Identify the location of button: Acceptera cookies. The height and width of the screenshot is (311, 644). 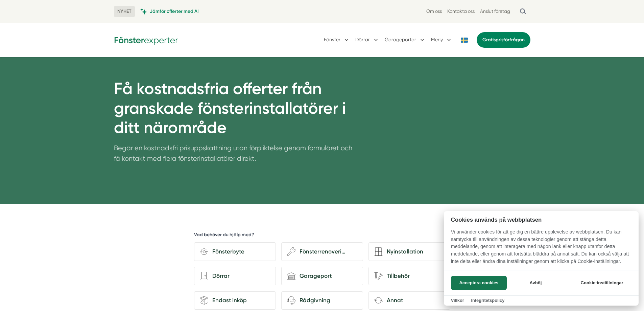
(479, 283).